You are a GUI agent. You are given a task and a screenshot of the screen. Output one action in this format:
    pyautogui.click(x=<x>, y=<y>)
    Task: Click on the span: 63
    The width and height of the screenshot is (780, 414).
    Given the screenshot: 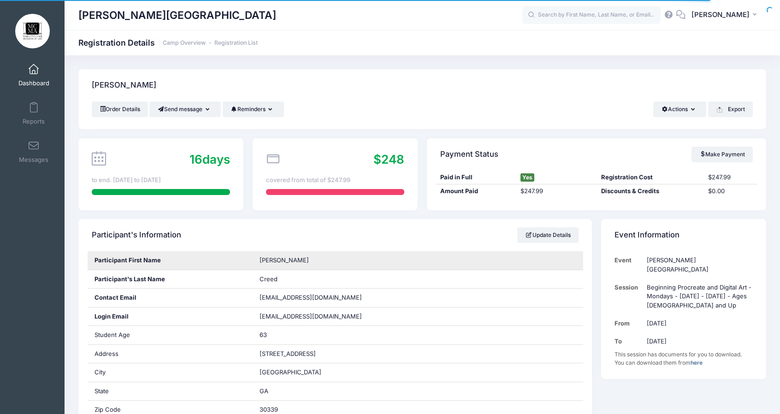 What is the action you would take?
    pyautogui.click(x=263, y=335)
    